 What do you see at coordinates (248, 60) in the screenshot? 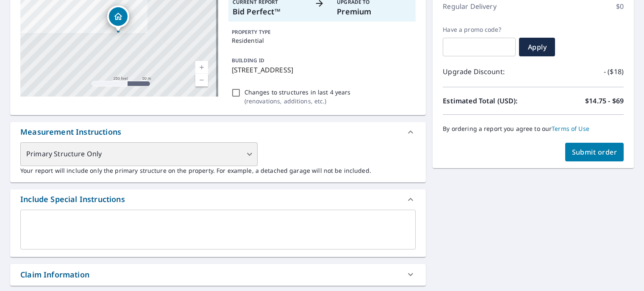
I see `p: BUILDING ID` at bounding box center [248, 60].